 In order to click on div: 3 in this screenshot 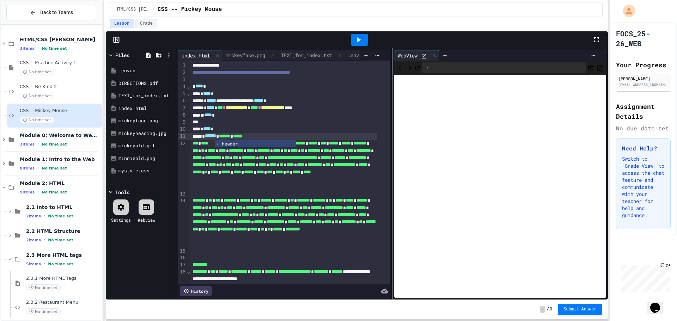, I will do `click(182, 80)`.